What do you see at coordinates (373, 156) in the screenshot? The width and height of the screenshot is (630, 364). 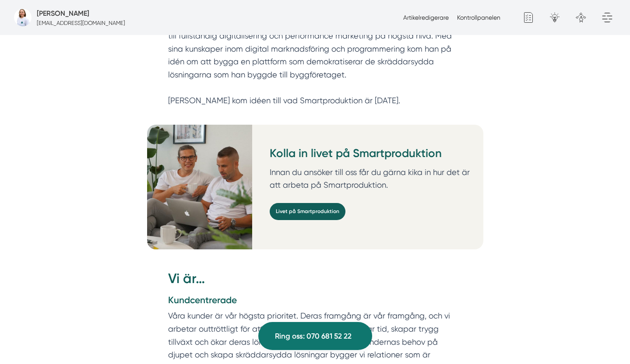 I see `h3: Kolla in livet på Smartproduktion` at bounding box center [373, 156].